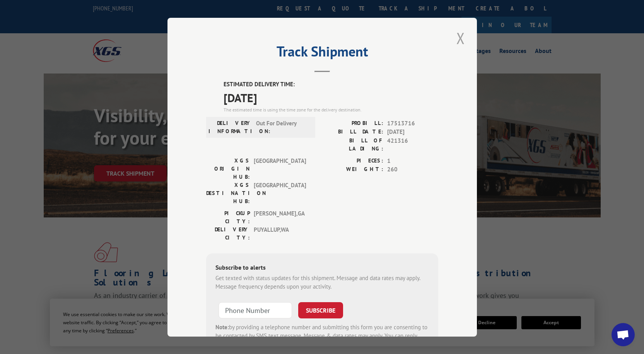 The height and width of the screenshot is (354, 644). I want to click on label: ESTIMATED DELIVERY TIME:, so click(331, 84).